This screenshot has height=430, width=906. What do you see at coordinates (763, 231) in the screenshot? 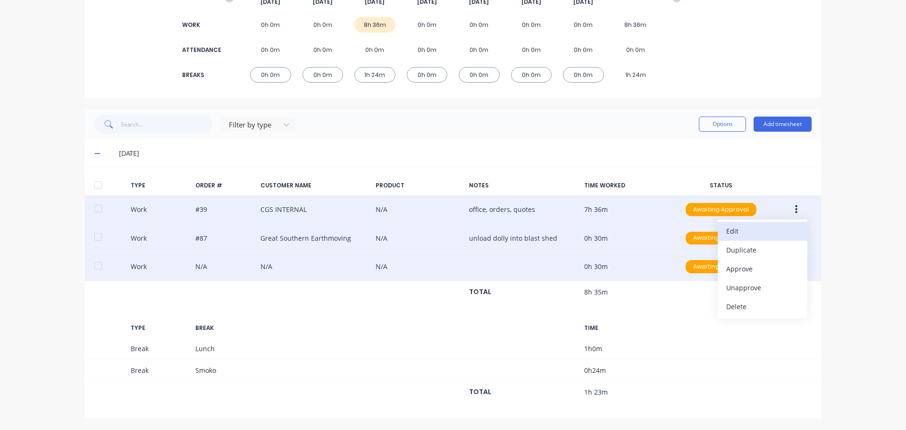
I see `div: Edit` at bounding box center [763, 231].